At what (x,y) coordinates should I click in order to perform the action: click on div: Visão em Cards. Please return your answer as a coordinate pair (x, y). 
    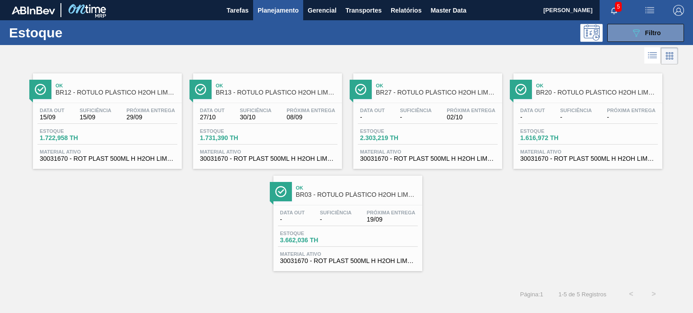
    Looking at the image, I should click on (669, 56).